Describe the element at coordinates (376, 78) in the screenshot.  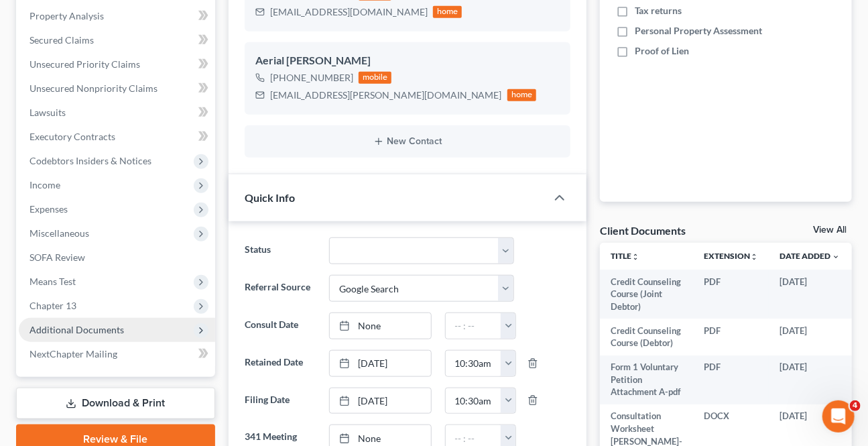
I see `div: mobile` at that location.